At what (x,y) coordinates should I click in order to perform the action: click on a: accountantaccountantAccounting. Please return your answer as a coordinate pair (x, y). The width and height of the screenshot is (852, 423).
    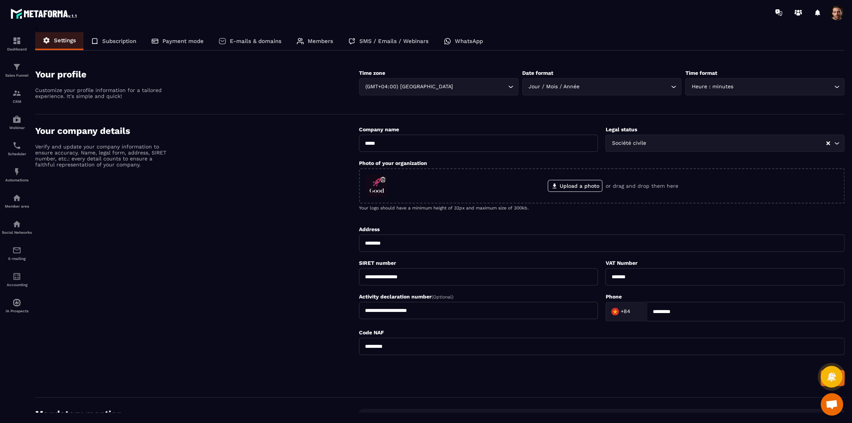
    Looking at the image, I should click on (17, 280).